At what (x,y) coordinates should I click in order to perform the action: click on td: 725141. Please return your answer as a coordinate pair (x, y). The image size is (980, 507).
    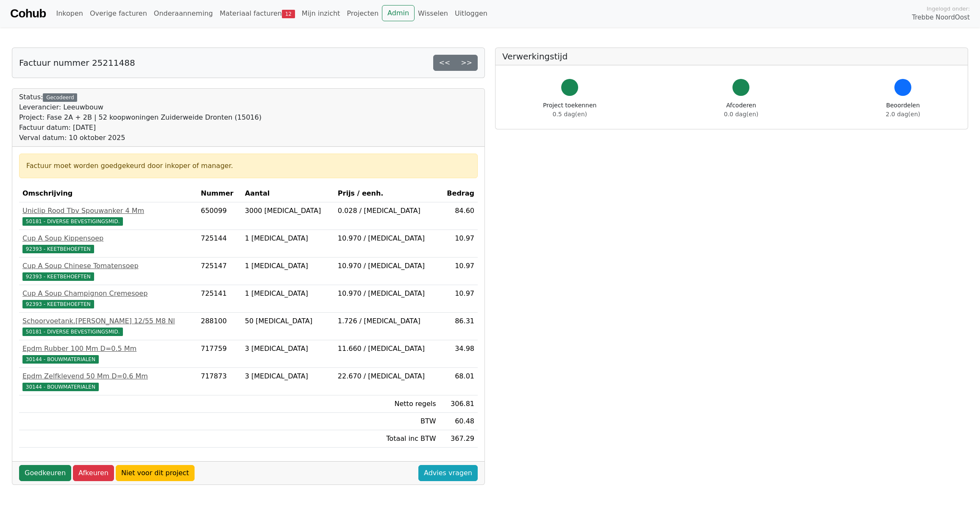
    Looking at the image, I should click on (219, 298).